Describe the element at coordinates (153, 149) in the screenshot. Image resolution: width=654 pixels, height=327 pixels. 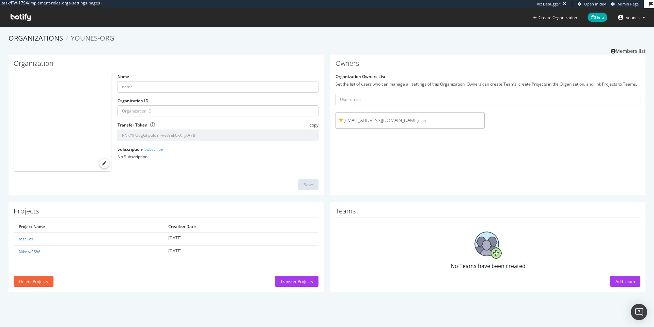
I see `a: - Subscribe` at that location.